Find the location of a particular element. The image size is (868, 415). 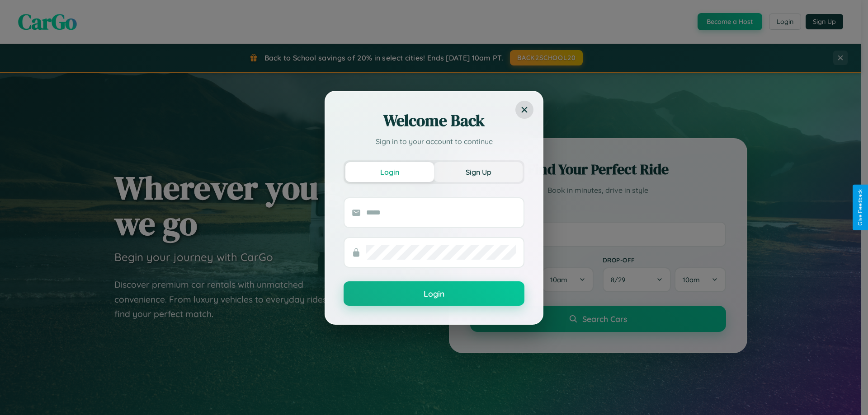

h2: Welcome Back is located at coordinates (434, 121).